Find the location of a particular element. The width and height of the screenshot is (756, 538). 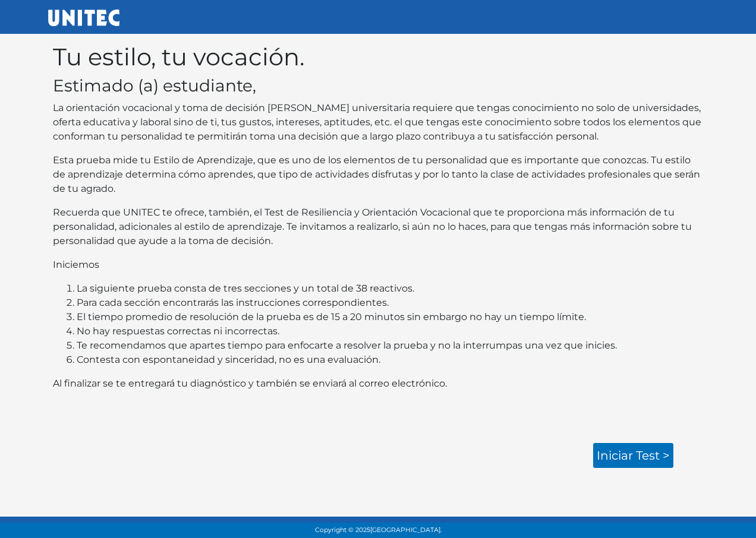

li: La siguiente prueba consta de tres secciones y un total de 38 reactivos. is located at coordinates (390, 289).